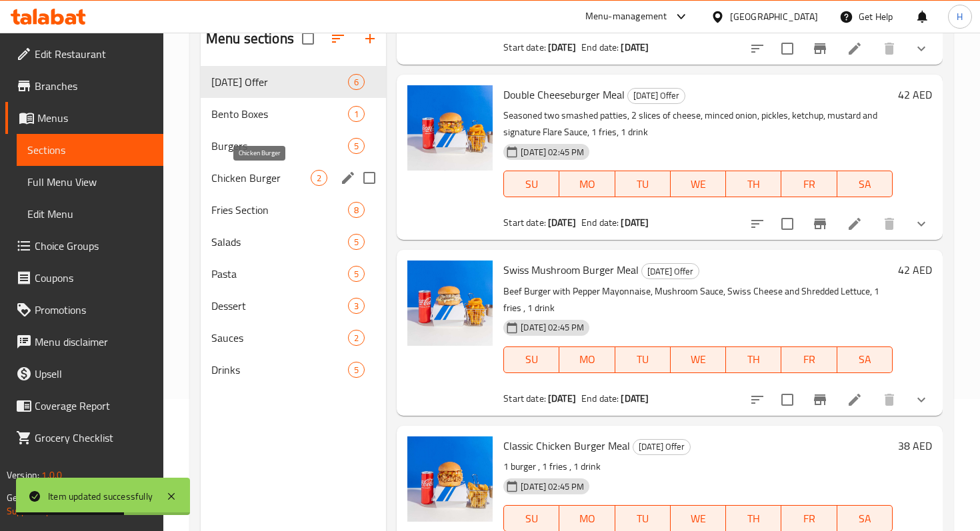 The height and width of the screenshot is (531, 980). I want to click on span: Bento Boxes, so click(280, 114).